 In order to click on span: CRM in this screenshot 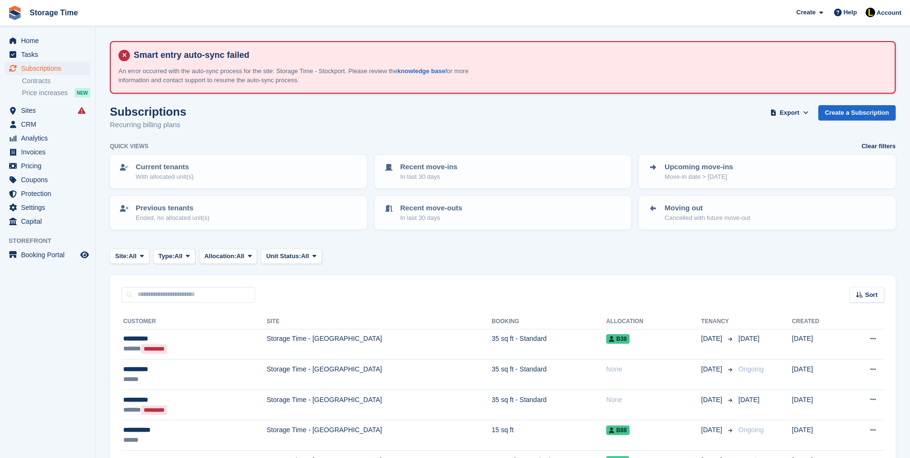, I will do `click(50, 124)`.